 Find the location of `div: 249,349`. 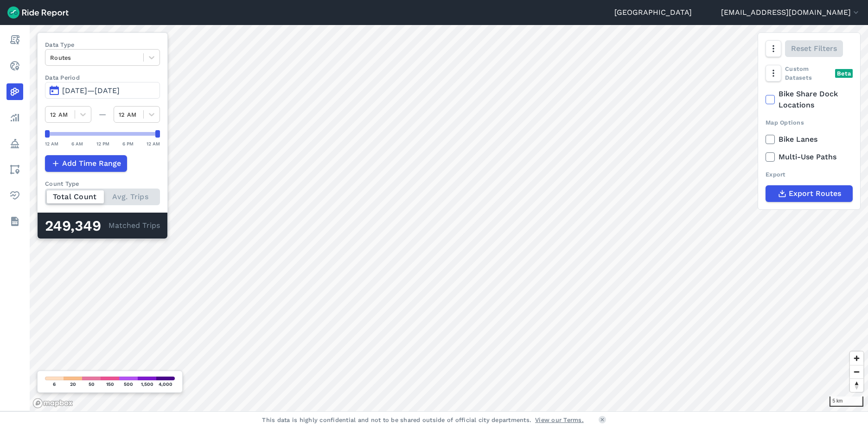

div: 249,349 is located at coordinates (76, 226).